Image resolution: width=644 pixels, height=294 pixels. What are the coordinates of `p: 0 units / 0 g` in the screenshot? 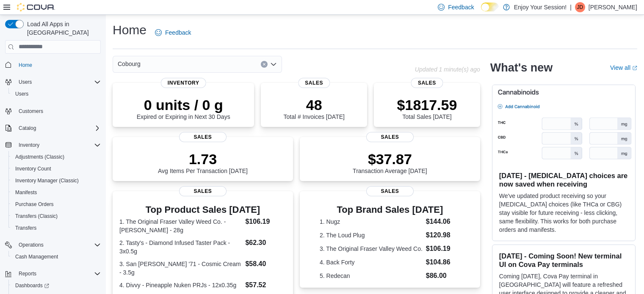 It's located at (183, 105).